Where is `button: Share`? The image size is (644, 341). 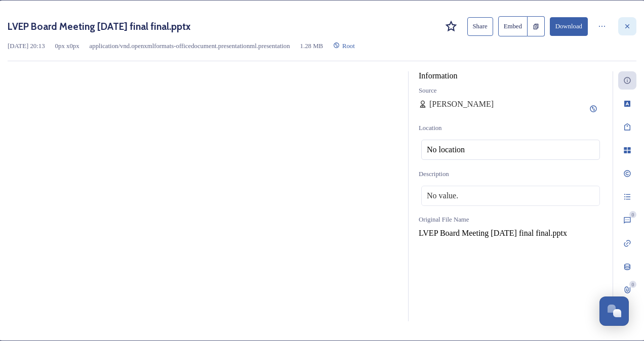 button: Share is located at coordinates (480, 26).